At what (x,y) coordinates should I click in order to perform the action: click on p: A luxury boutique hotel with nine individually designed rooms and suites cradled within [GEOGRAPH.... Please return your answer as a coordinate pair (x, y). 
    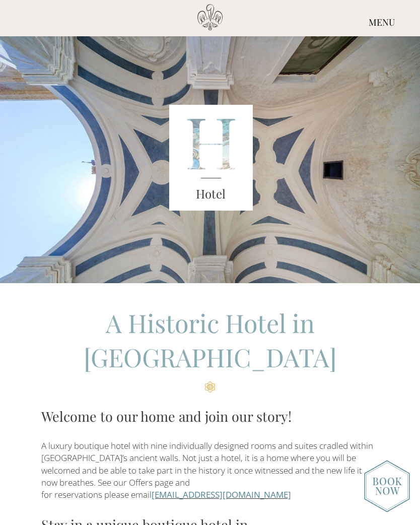
    Looking at the image, I should click on (210, 470).